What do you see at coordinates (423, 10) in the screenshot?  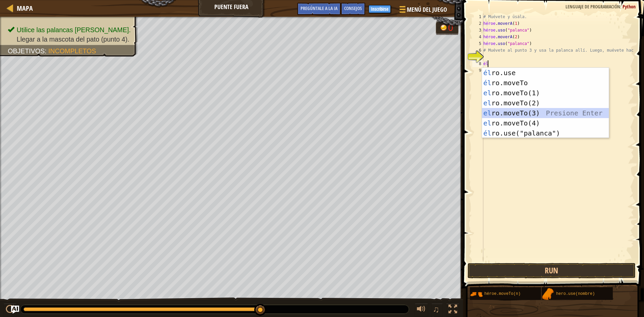 I see `button: Menú del juego` at bounding box center [423, 10].